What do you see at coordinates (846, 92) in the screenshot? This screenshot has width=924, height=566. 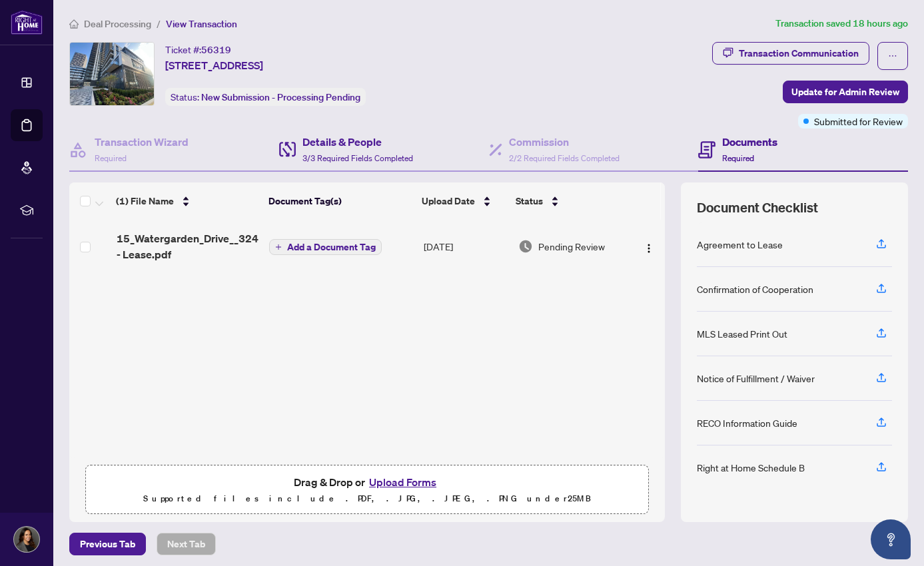 I see `button: Update for Admin Review` at bounding box center [846, 92].